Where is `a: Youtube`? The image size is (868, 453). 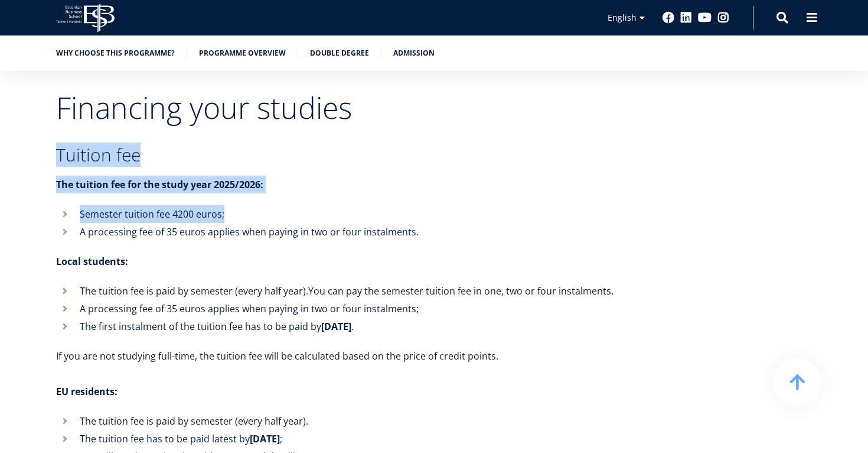
a: Youtube is located at coordinates (705, 18).